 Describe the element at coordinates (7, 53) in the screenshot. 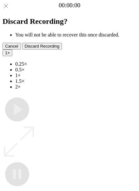

I see `button: 1×` at that location.